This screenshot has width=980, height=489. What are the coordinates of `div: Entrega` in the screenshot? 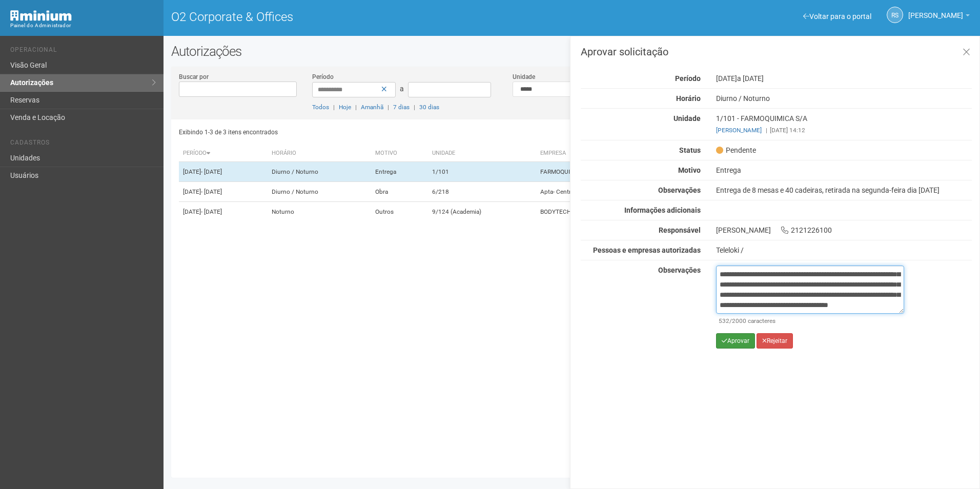 It's located at (844, 170).